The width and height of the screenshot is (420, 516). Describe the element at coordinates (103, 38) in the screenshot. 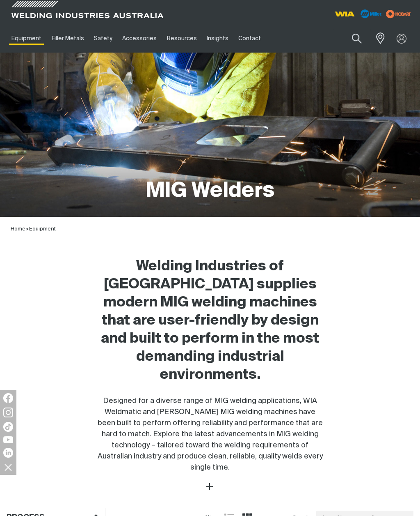

I see `a: Safety` at that location.